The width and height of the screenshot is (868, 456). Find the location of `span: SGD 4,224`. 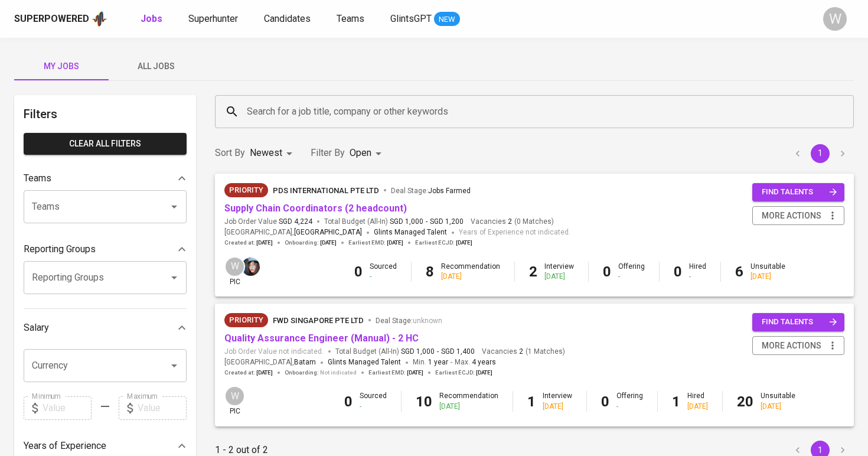

span: SGD 4,224 is located at coordinates (295, 221).